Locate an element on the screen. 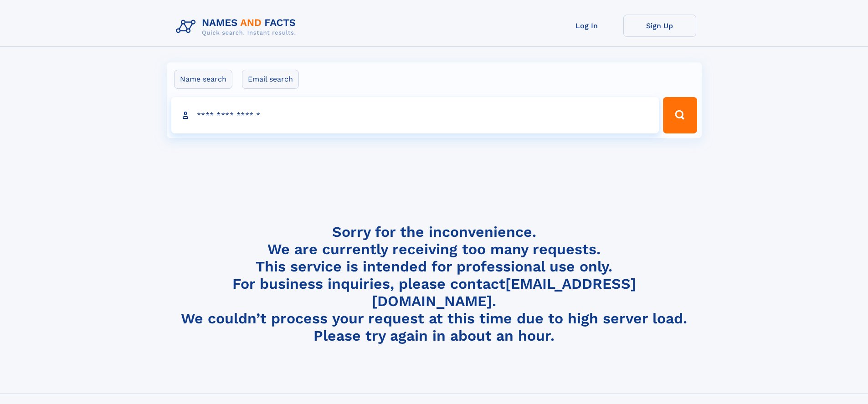  a: Sign Up is located at coordinates (660, 25).